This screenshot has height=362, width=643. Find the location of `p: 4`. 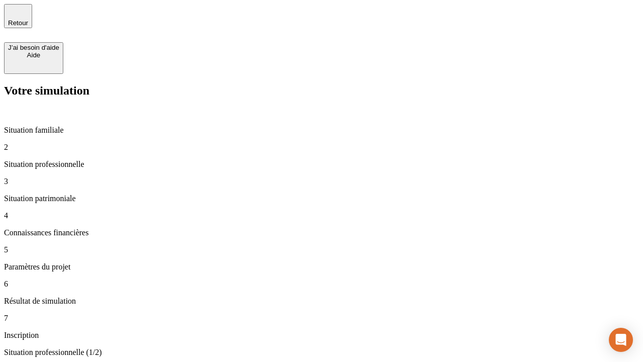

p: 4 is located at coordinates (322, 216).